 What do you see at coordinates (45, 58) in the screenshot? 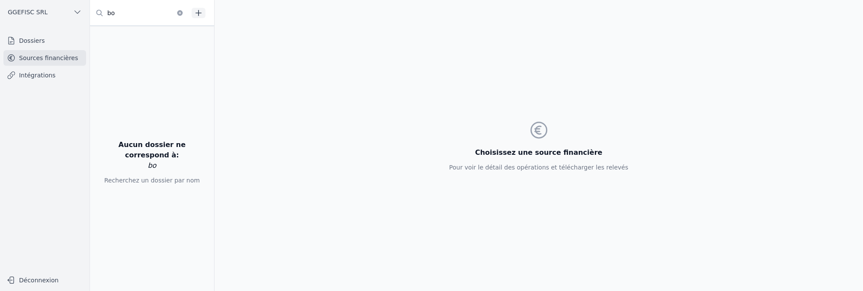
I see `a: Sources financières` at bounding box center [45, 58].